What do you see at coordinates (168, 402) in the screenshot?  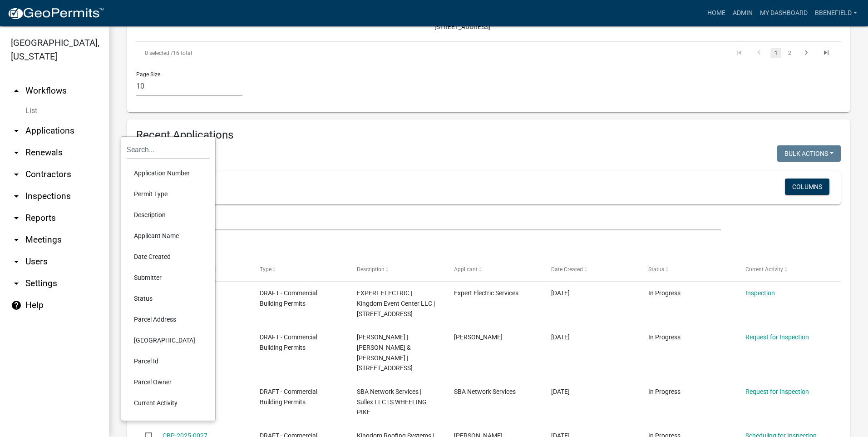 I see `li: Current Activity` at bounding box center [168, 402].